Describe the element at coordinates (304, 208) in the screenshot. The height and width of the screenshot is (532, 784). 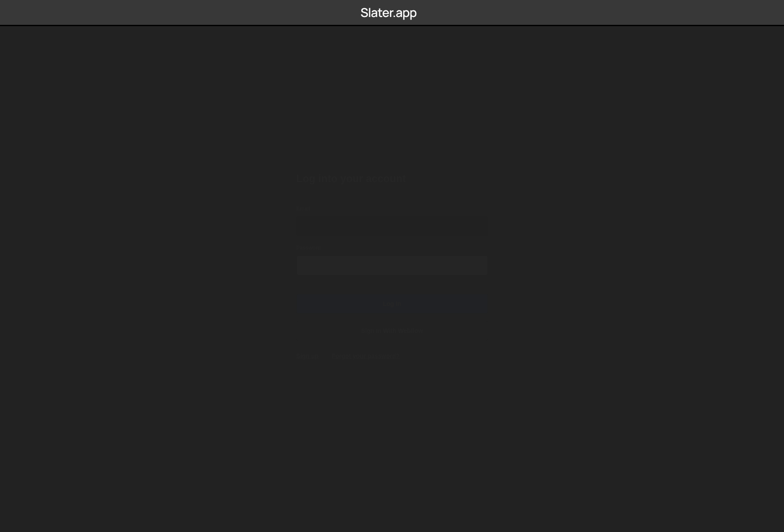
I see `label: Email` at that location.